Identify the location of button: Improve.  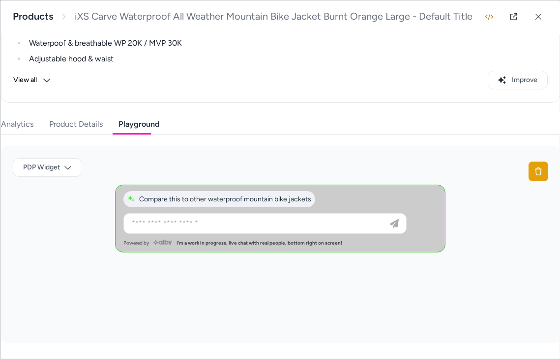
(517, 80).